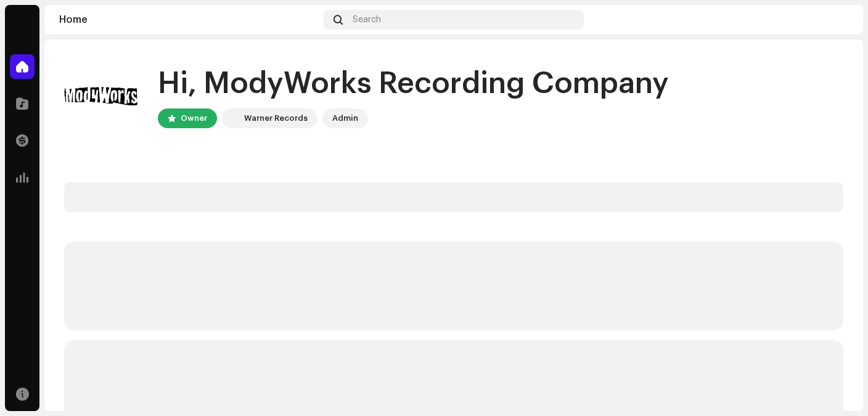 This screenshot has width=868, height=416. I want to click on div: Admin, so click(345, 118).